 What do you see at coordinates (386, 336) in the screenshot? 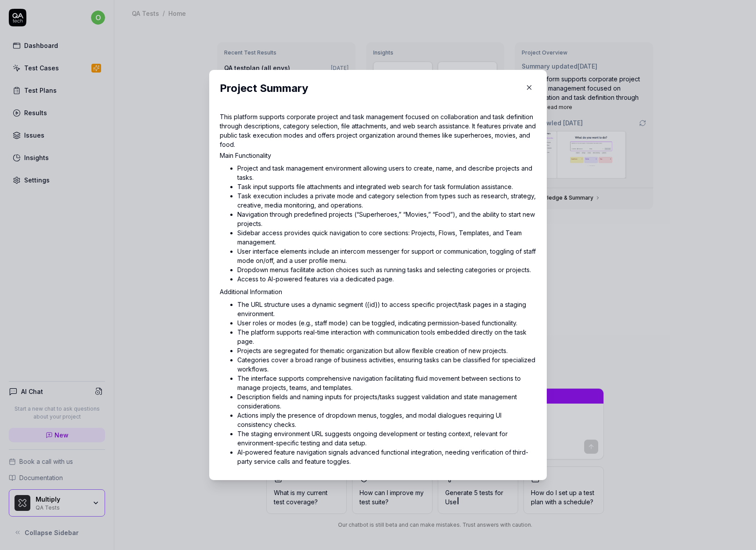
I see `li: The platform supports real-time interaction with communication tools embedded directly on the tas...` at bounding box center [386, 336].